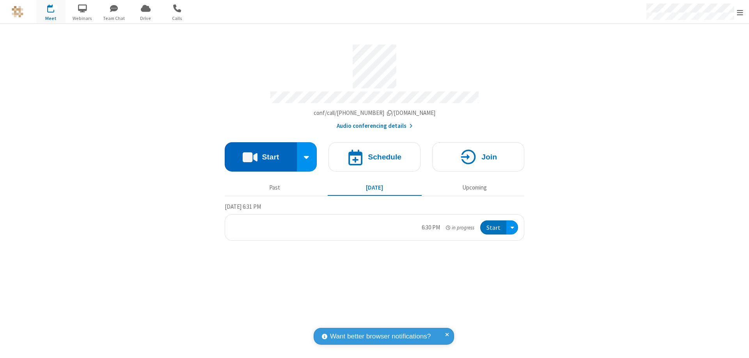 The height and width of the screenshot is (358, 749). Describe the element at coordinates (479, 157) in the screenshot. I see `button: Join` at that location.